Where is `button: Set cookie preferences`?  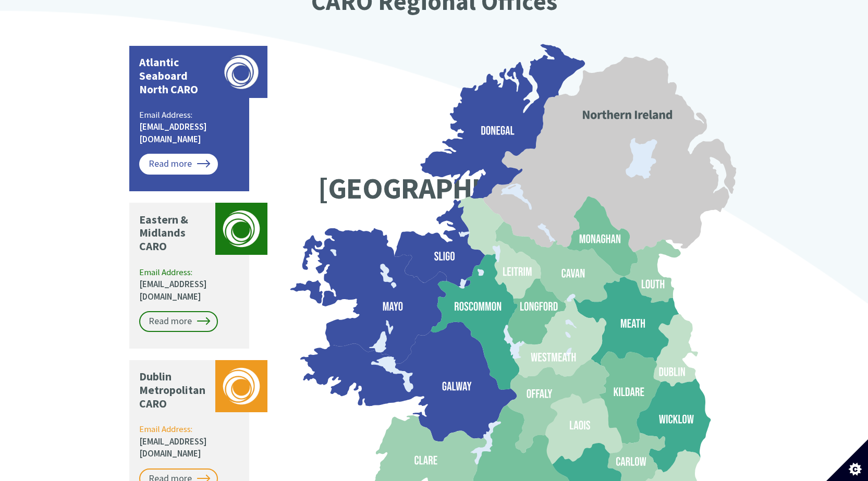 button: Set cookie preferences is located at coordinates (847, 460).